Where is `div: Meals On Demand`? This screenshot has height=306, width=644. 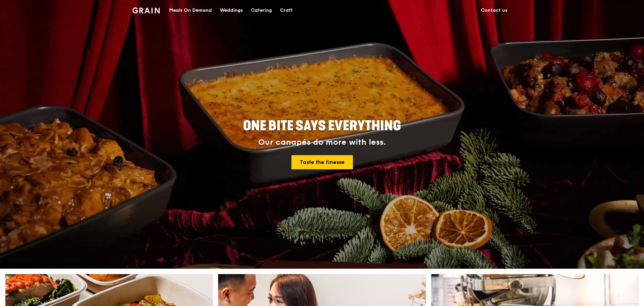 div: Meals On Demand is located at coordinates (190, 10).